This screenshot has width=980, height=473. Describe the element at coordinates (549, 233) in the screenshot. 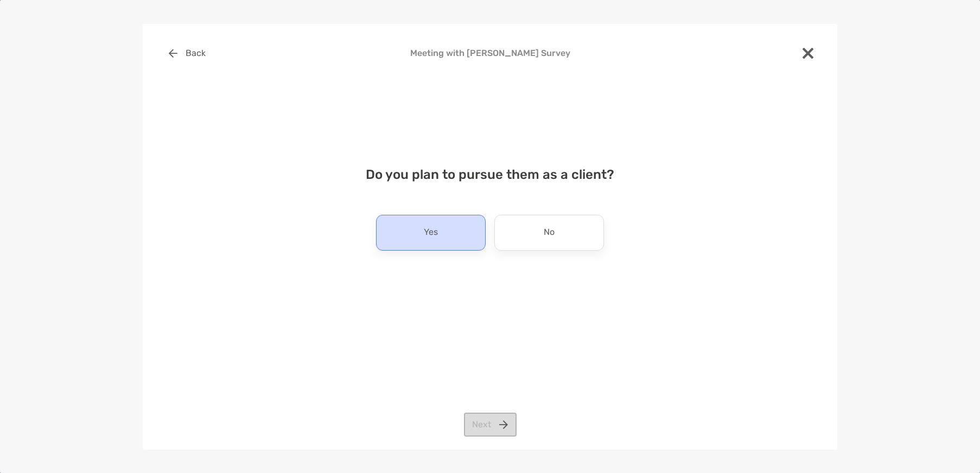

I see `p: No` at that location.